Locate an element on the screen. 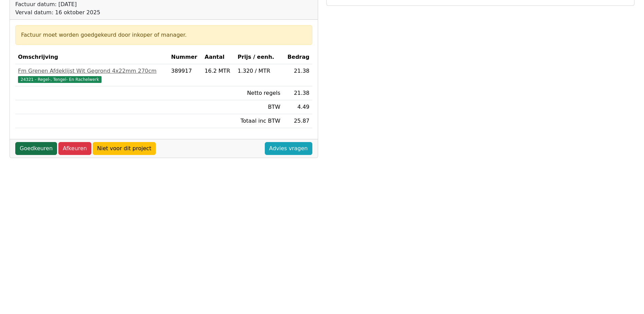 The width and height of the screenshot is (644, 314). a: Fm Grenen Afdeklijst Wit Gegrond 4x22mm 270cm24321 - Regel-, Tengel- En Rachelwerk is located at coordinates (92, 75).